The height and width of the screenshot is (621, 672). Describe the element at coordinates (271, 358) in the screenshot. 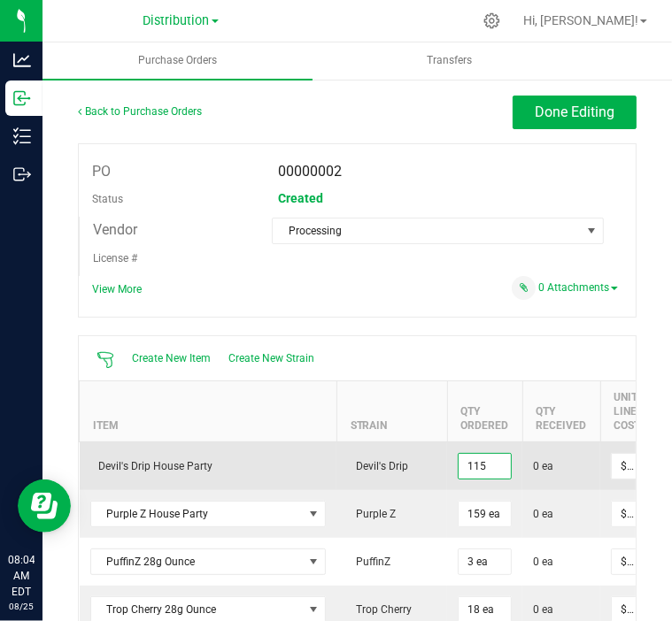

I see `span: Create New Strain` at that location.